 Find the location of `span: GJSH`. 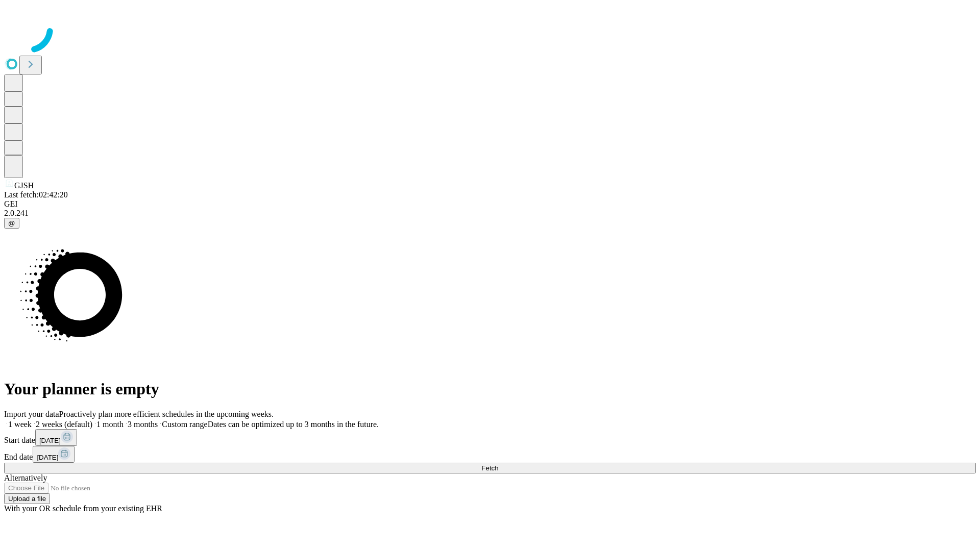

span: GJSH is located at coordinates (24, 186).